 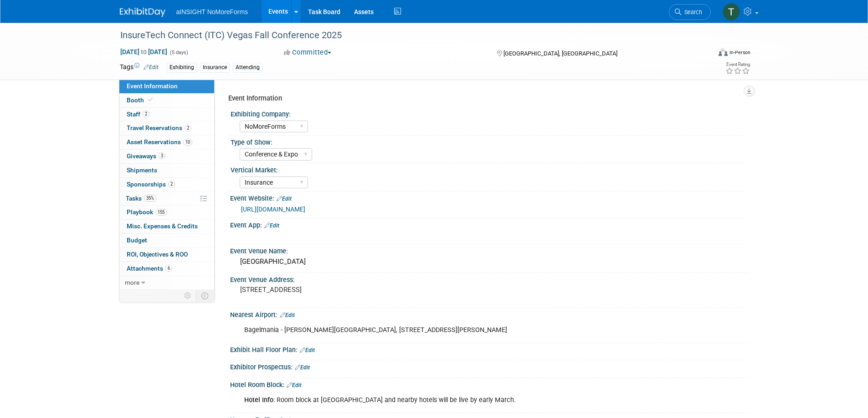 I want to click on td: Toggle Event Tabs, so click(x=204, y=296).